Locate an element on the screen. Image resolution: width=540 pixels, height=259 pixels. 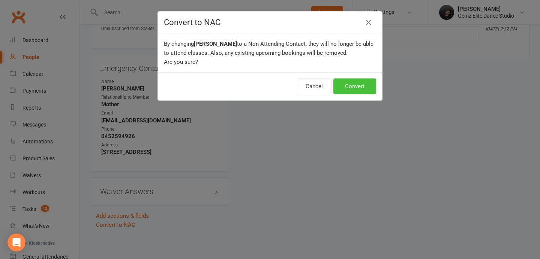
button: Cancel is located at coordinates (314, 86).